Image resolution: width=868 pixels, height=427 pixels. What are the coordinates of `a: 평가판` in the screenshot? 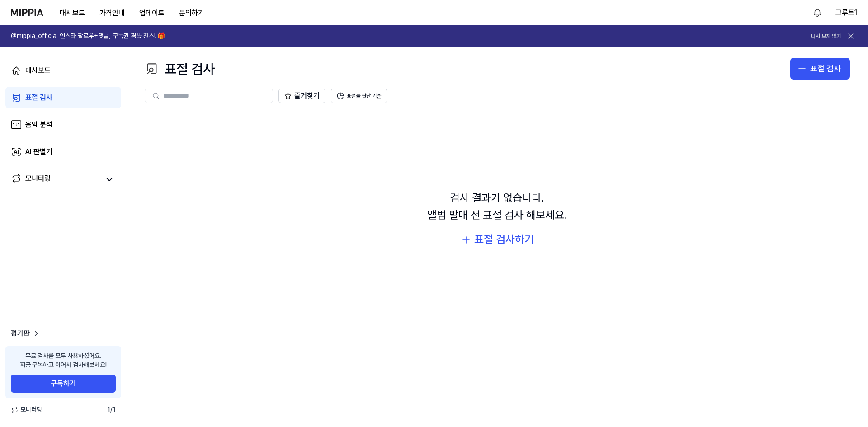 It's located at (25, 334).